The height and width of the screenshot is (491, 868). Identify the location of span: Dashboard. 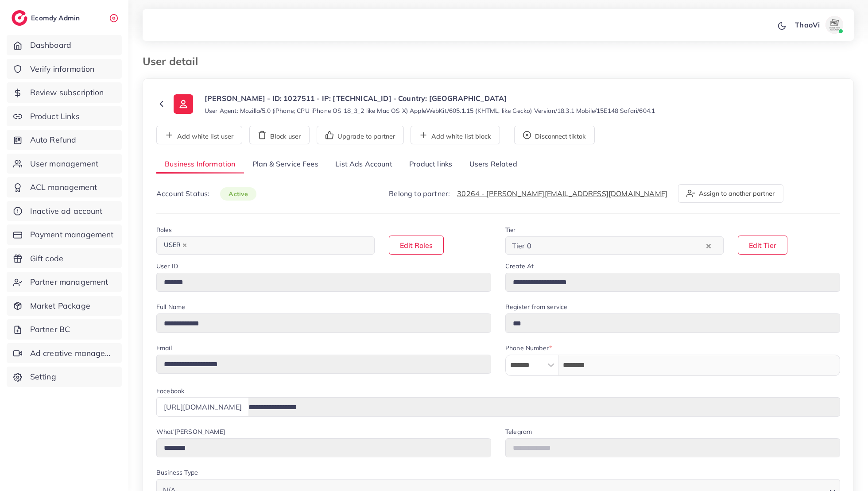
(50, 45).